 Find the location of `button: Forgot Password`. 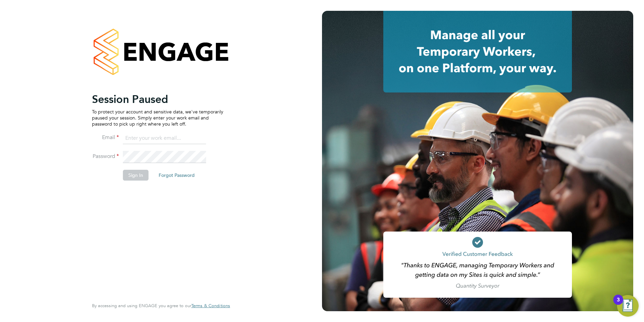

button: Forgot Password is located at coordinates (176, 175).